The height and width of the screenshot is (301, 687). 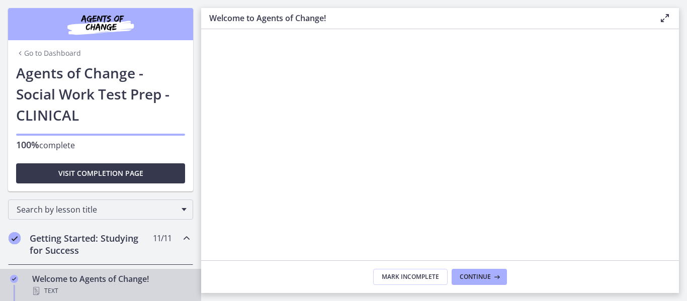 I want to click on span: Visit completion page, so click(x=101, y=173).